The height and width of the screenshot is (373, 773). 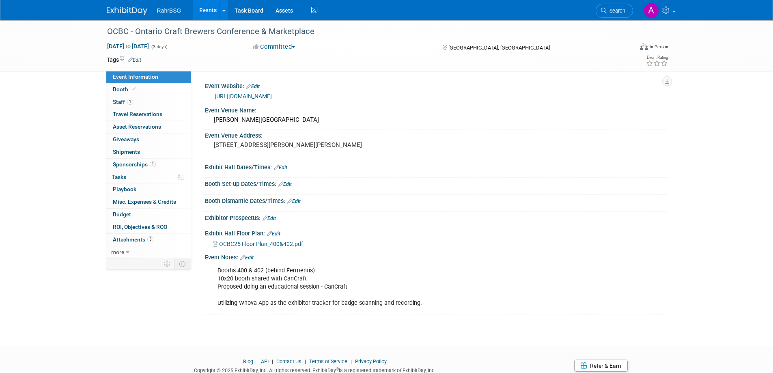 I want to click on span: Staff, so click(x=123, y=102).